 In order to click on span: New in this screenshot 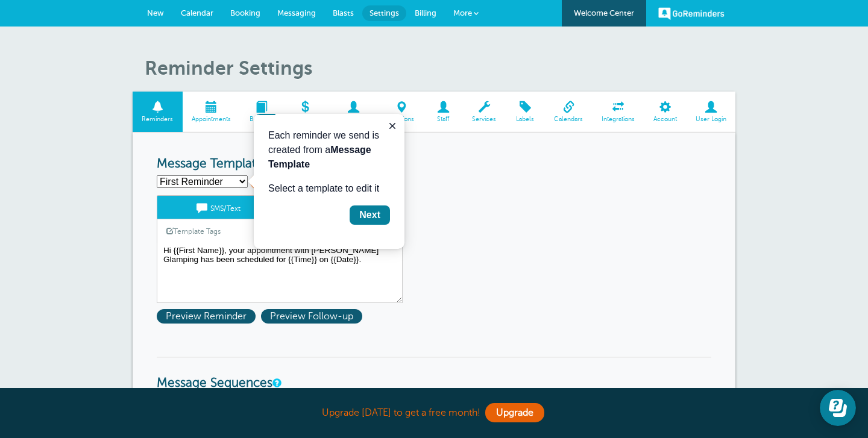, I will do `click(156, 13)`.